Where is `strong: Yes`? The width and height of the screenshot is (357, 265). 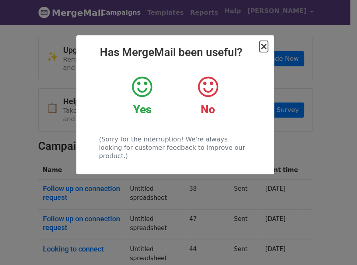
strong: Yes is located at coordinates (142, 109).